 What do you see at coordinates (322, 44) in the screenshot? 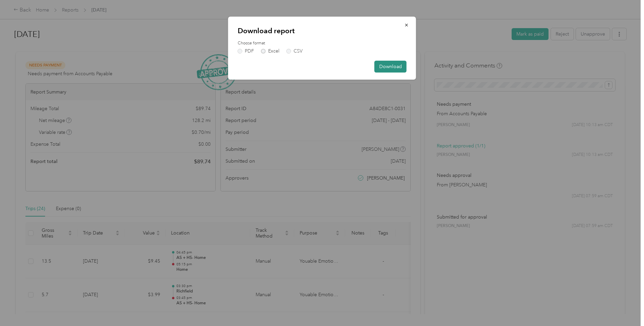
I see `label: Choose format` at bounding box center [322, 44].